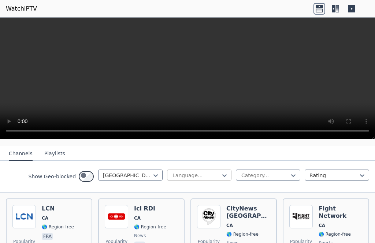 This screenshot has height=243, width=375. What do you see at coordinates (116, 217) in the screenshot?
I see `img: Ici RDI` at bounding box center [116, 217].